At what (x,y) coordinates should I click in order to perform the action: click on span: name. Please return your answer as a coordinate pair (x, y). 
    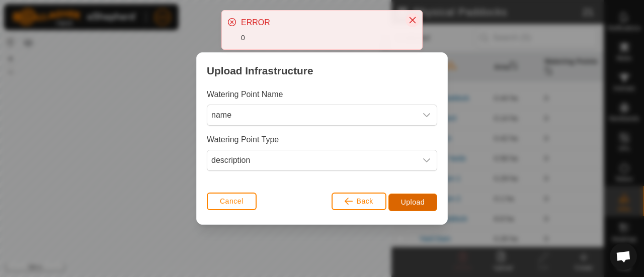
    Looking at the image, I should click on (312, 115).